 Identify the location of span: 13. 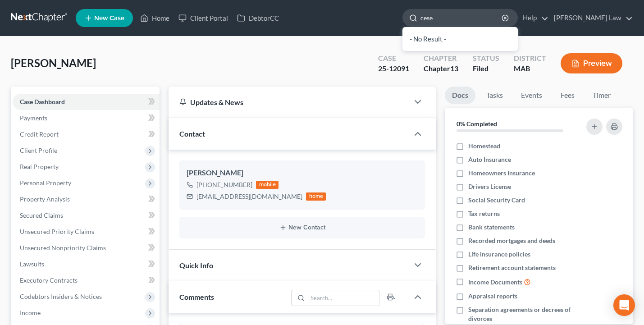
(455, 68).